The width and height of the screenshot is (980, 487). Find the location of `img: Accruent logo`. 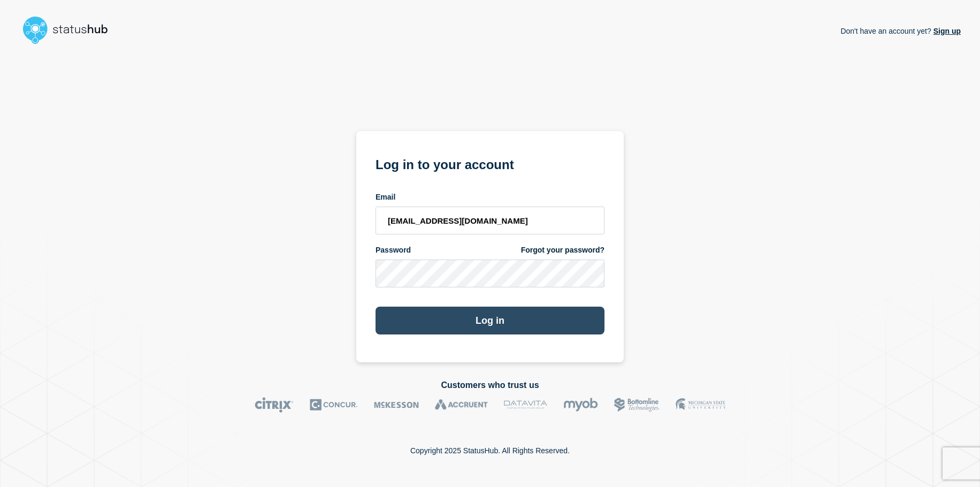

img: Accruent logo is located at coordinates (461, 405).